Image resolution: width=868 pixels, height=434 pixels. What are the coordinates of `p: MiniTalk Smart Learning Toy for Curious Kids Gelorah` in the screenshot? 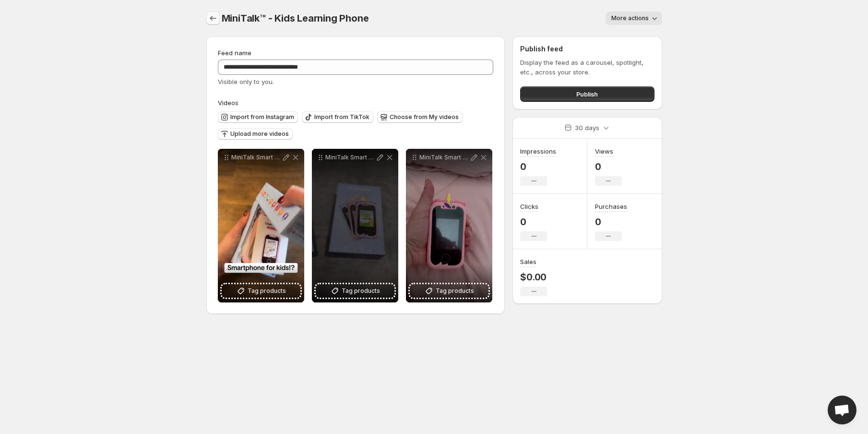 It's located at (444, 158).